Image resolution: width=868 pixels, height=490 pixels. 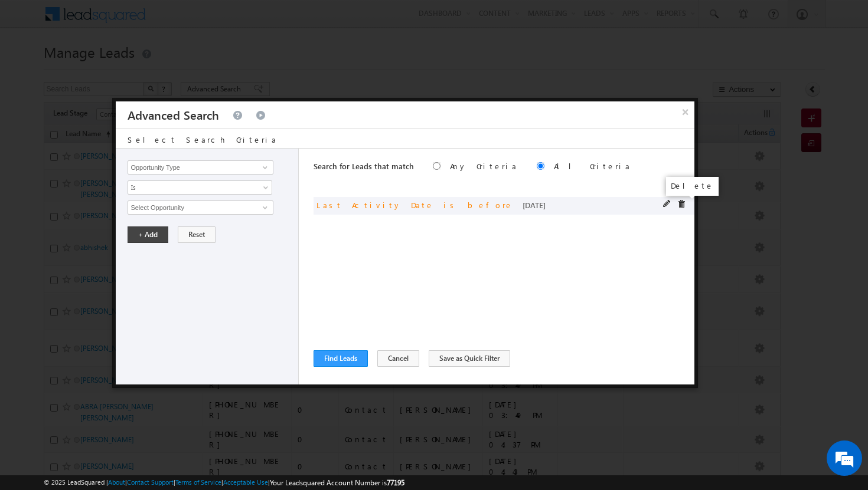 I want to click on div: Delete, so click(x=692, y=186).